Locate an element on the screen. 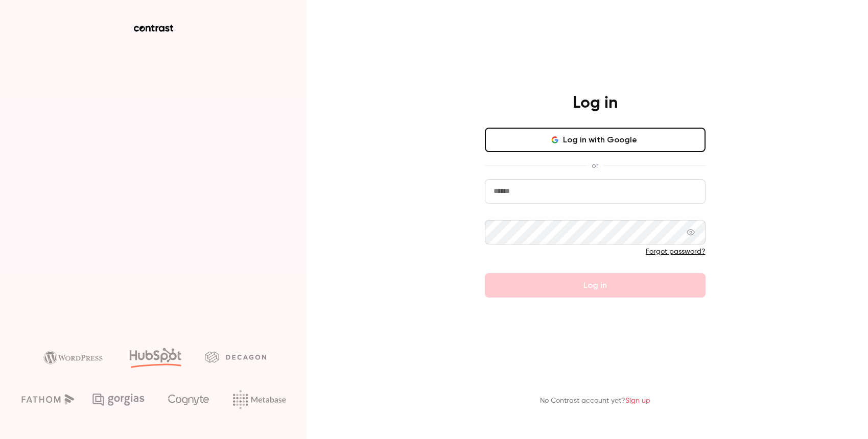  span: or is located at coordinates (595, 165).